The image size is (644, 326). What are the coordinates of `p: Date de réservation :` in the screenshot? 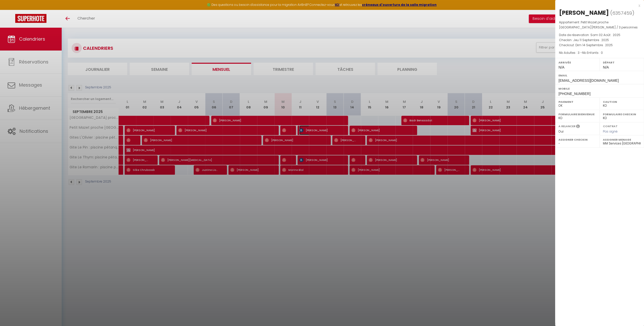 It's located at (600, 35).